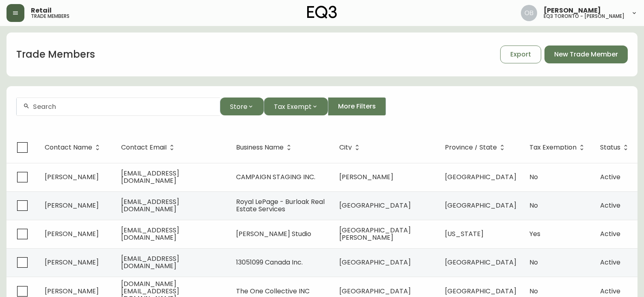 The height and width of the screenshot is (297, 644). I want to click on span: Store, so click(238, 106).